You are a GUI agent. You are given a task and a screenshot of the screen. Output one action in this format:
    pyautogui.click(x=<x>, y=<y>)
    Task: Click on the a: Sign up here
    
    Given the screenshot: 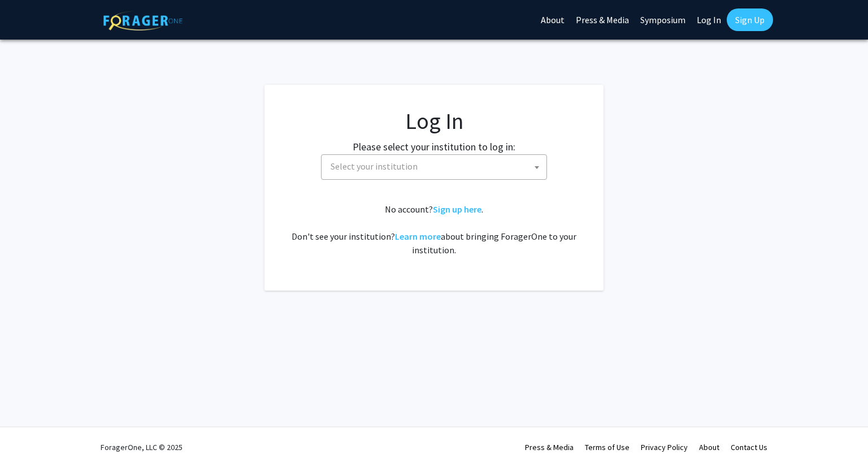 What is the action you would take?
    pyautogui.click(x=457, y=209)
    